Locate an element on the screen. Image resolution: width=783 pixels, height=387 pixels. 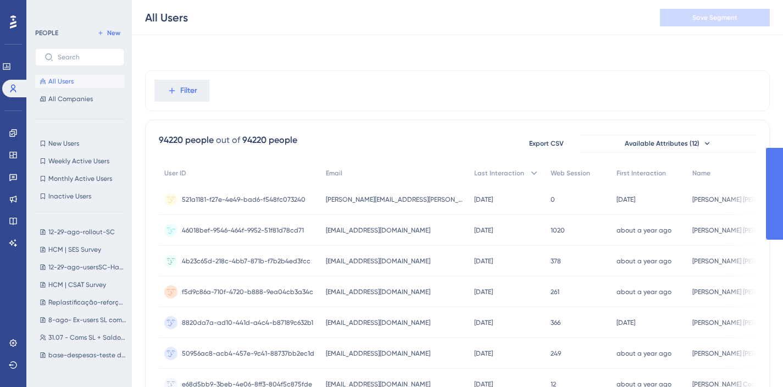
span: Web Session is located at coordinates (570, 173).